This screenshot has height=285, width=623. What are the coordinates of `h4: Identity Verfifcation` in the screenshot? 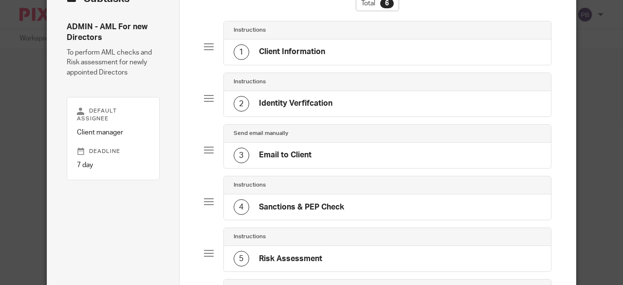 It's located at (295, 103).